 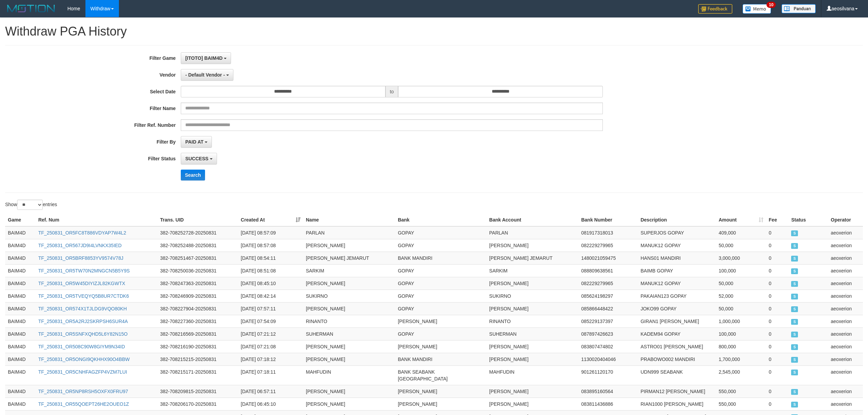 I want to click on th: Bank Account, so click(x=533, y=220).